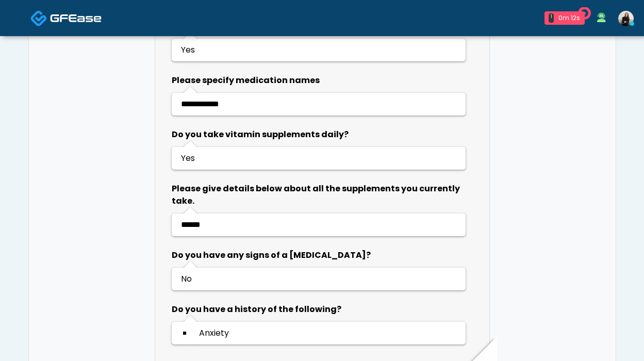 The width and height of the screenshot is (644, 361). I want to click on b: Please specify medication names, so click(246, 80).